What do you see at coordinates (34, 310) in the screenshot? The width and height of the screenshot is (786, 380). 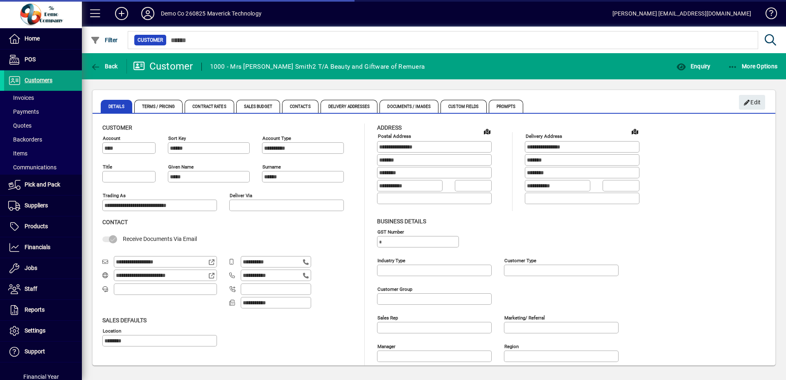 I see `span: Reports` at bounding box center [34, 310].